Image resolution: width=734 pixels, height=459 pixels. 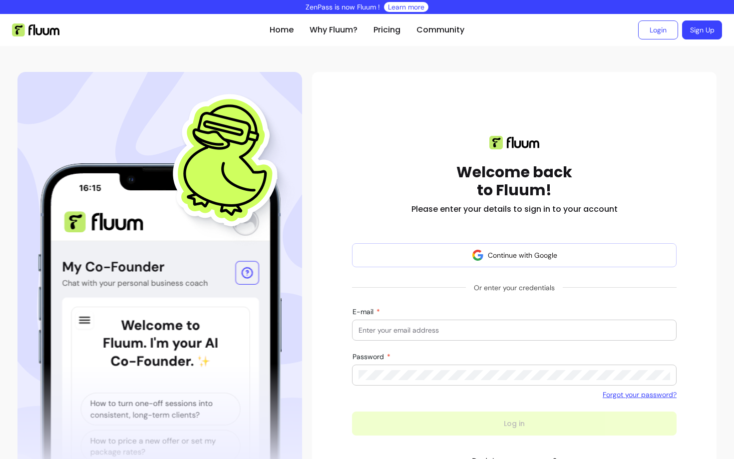 I want to click on a: Why Fluum?, so click(x=334, y=30).